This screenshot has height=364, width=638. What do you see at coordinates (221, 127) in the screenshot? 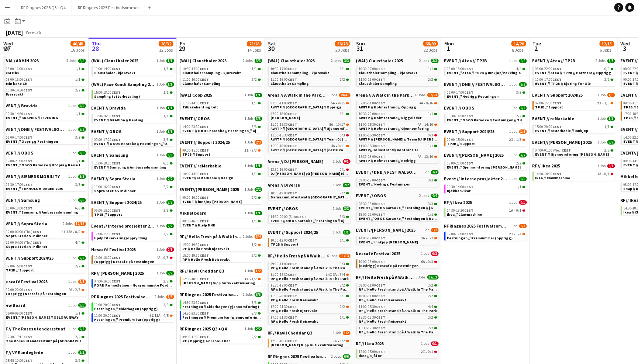
I see `div: EVENT // OBOS1 Job3/314:00-23:30CEST3/3EVENT // OBOS Karaoke // Festningen // Gjennomføring` at bounding box center [221, 127].